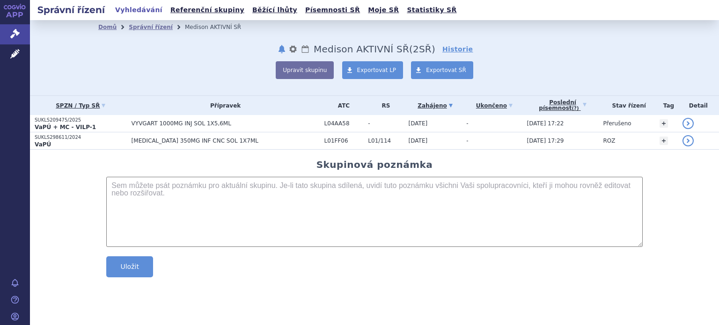 The width and height of the screenshot is (719, 325). I want to click on p: SUKLS298611/2024, so click(80, 138).